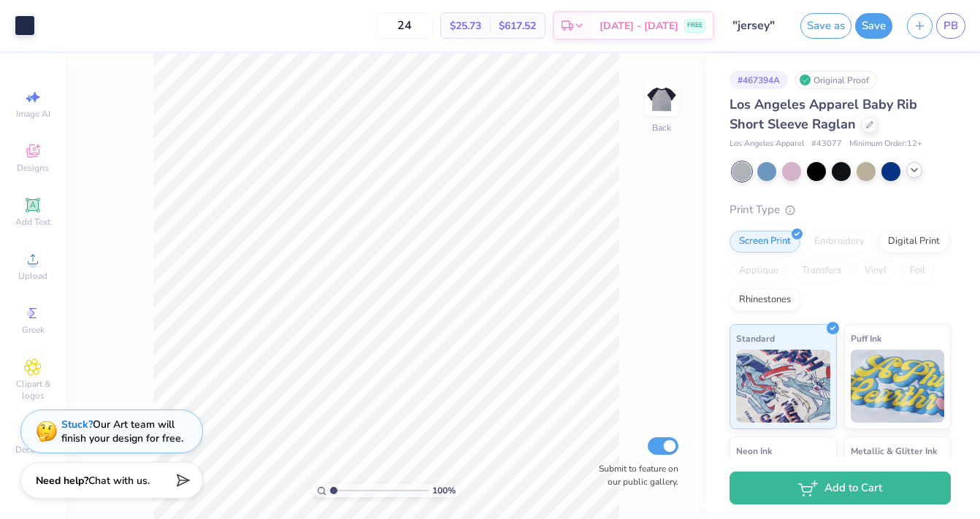 This screenshot has width=980, height=519. What do you see at coordinates (754, 451) in the screenshot?
I see `span: Neon Ink` at bounding box center [754, 451].